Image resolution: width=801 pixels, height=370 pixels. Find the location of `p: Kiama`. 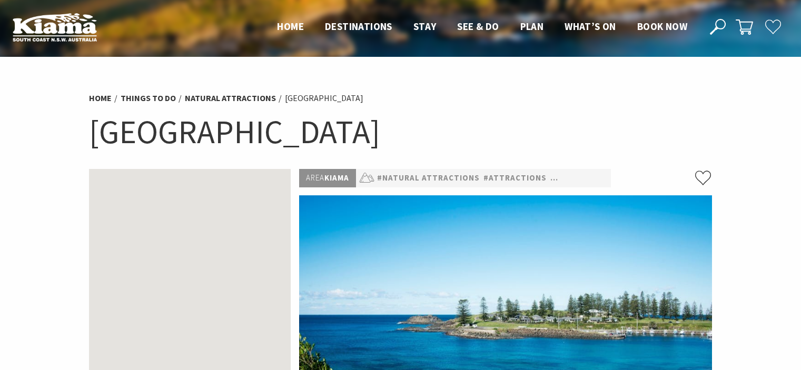

p: Kiama is located at coordinates (328, 178).